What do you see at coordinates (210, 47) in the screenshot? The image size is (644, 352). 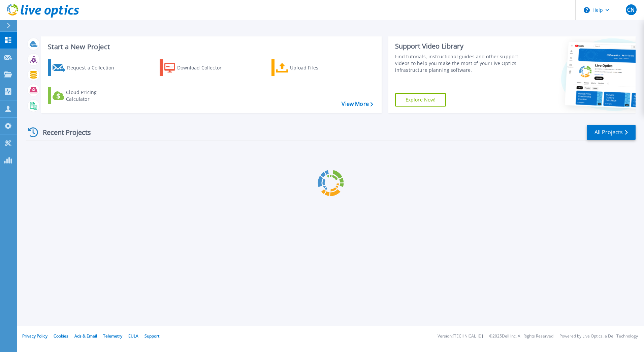 I see `h3: Start a New Project` at bounding box center [210, 47].